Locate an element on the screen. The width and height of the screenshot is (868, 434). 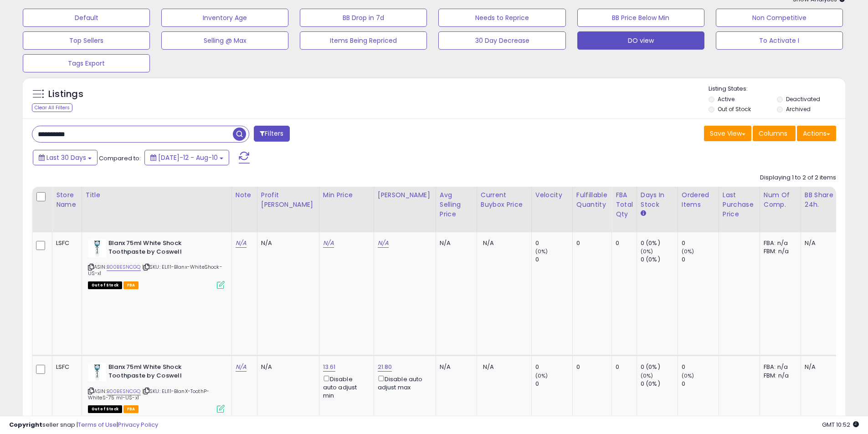
div: Clear All Filters is located at coordinates (52, 107).